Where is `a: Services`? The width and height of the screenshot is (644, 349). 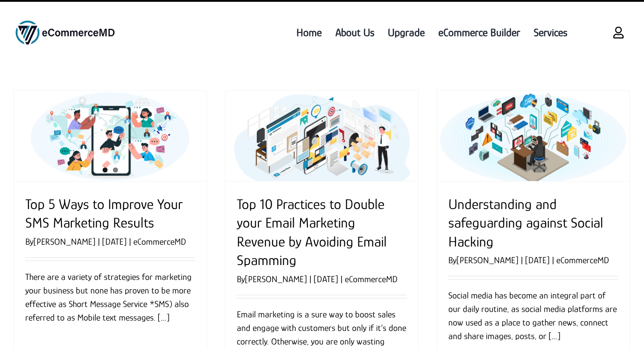
a: Services is located at coordinates (550, 33).